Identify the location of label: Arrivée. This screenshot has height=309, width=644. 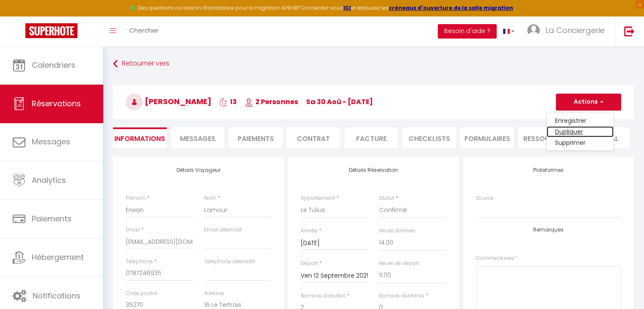
(309, 231).